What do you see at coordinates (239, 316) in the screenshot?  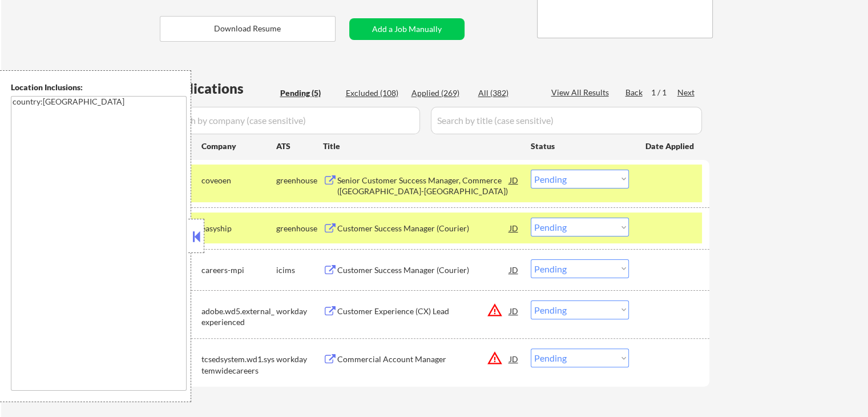 I see `div: adobe.wd5.external_experienced` at bounding box center [239, 316].